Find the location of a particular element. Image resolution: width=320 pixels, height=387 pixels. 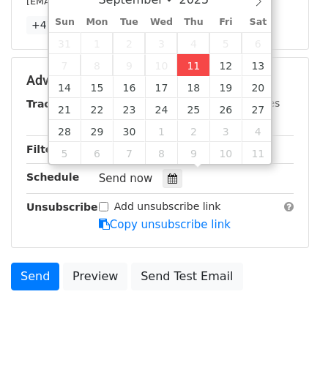

span: September 10, 2025 is located at coordinates (161, 65).